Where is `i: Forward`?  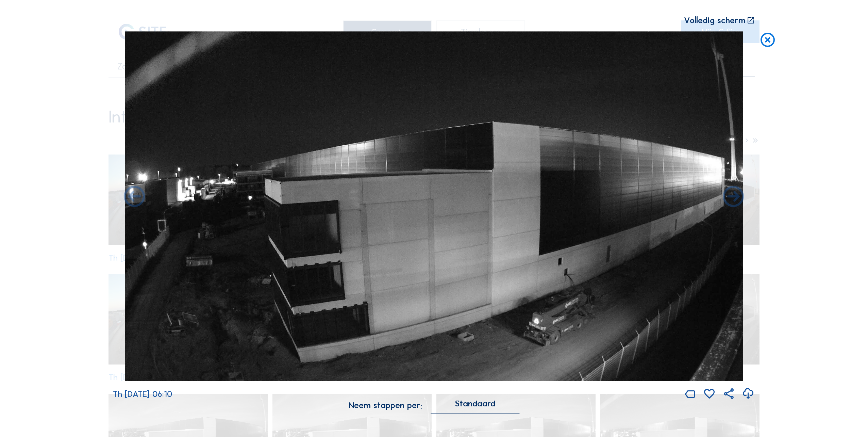
i: Forward is located at coordinates (134, 197).